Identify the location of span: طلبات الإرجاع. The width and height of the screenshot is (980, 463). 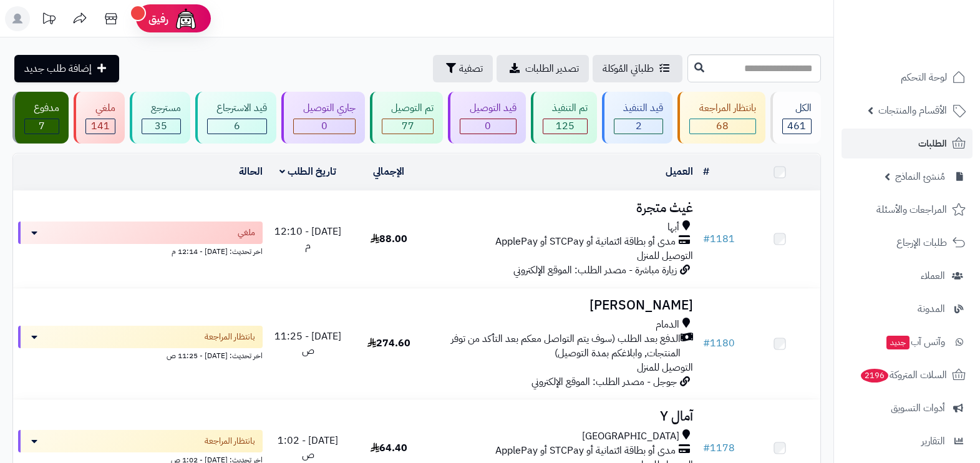
(922, 242).